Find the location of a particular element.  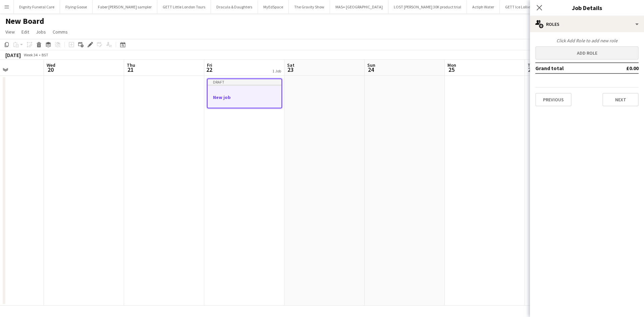

span: 26 is located at coordinates (531, 70).